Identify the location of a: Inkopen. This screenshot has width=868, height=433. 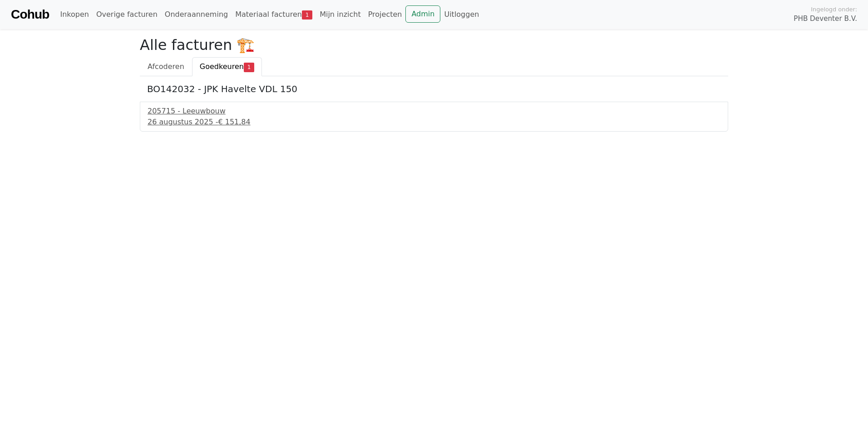
(74, 14).